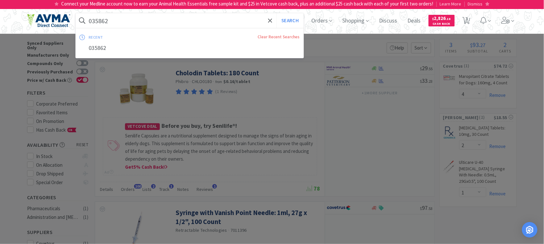  What do you see at coordinates (529, 230) in the screenshot?
I see `div: Open Intercom Messenger` at bounding box center [529, 230].